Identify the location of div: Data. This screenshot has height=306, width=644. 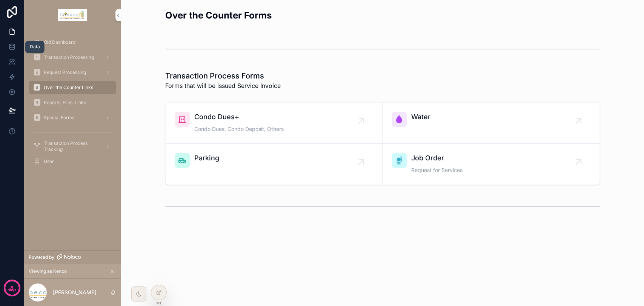
(35, 47).